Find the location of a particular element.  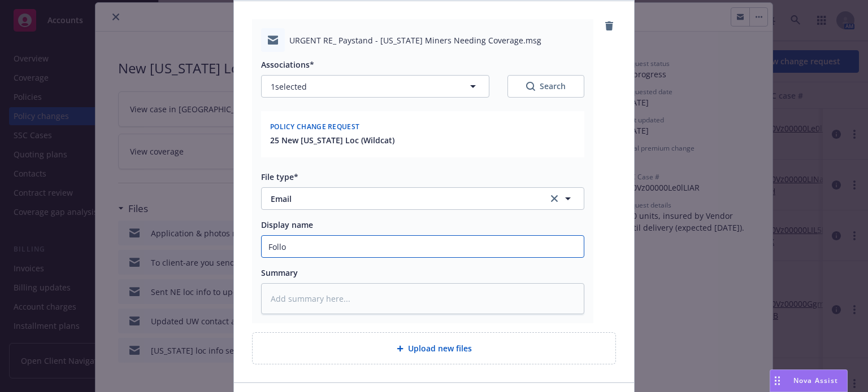

button: Nova Assist is located at coordinates (808, 382).